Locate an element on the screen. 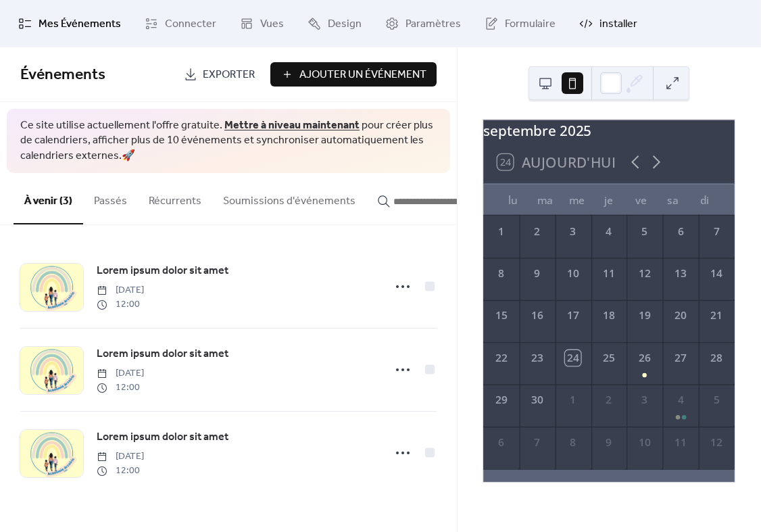  div: sa is located at coordinates (673, 200).